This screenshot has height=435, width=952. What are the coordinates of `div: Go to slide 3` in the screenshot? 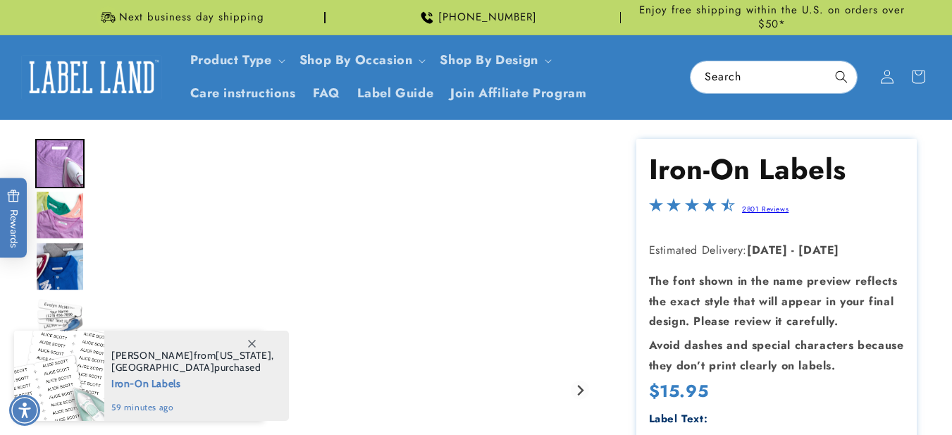 It's located at (60, 266).